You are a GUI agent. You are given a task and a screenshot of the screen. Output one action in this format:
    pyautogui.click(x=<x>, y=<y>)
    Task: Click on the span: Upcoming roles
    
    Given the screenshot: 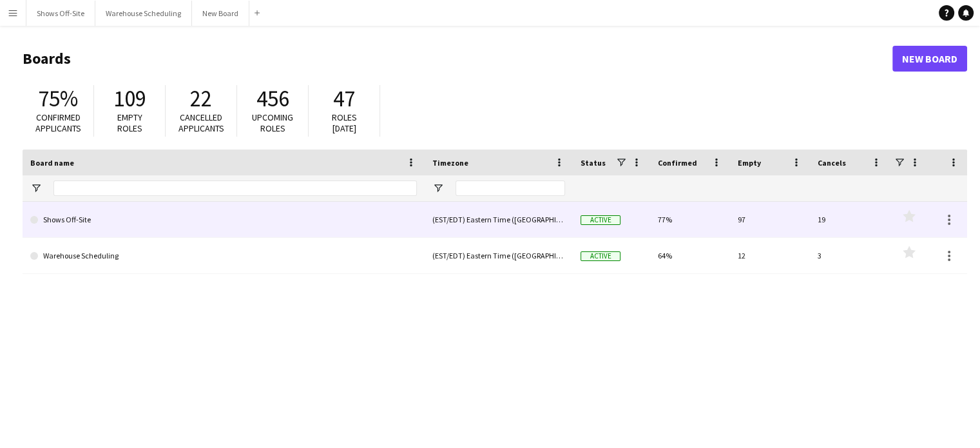 What is the action you would take?
    pyautogui.click(x=273, y=123)
    